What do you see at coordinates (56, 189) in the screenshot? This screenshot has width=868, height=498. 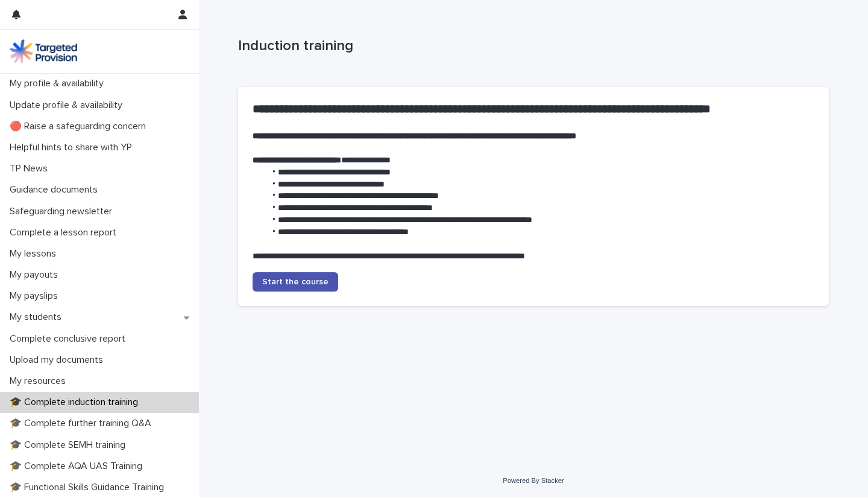 I see `p: Guidance documents` at bounding box center [56, 189].